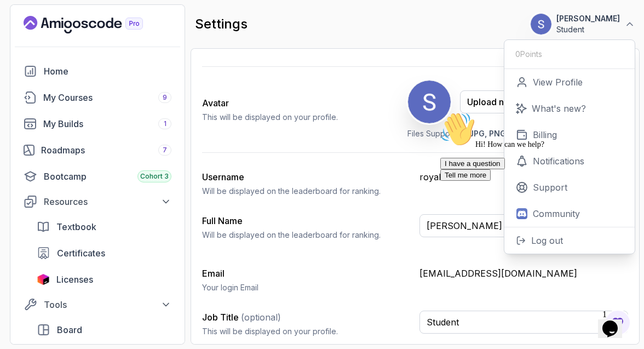 Image resolution: width=644 pixels, height=349 pixels. I want to click on a: licenses, so click(104, 279).